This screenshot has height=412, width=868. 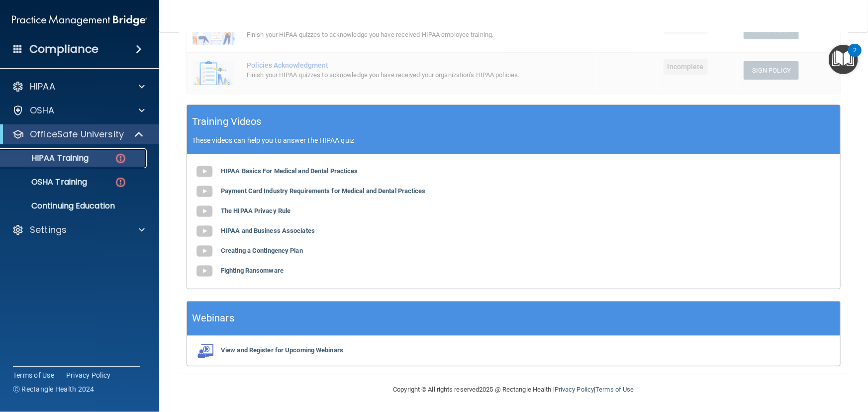 What do you see at coordinates (63, 49) in the screenshot?
I see `h4: Compliance` at bounding box center [63, 49].